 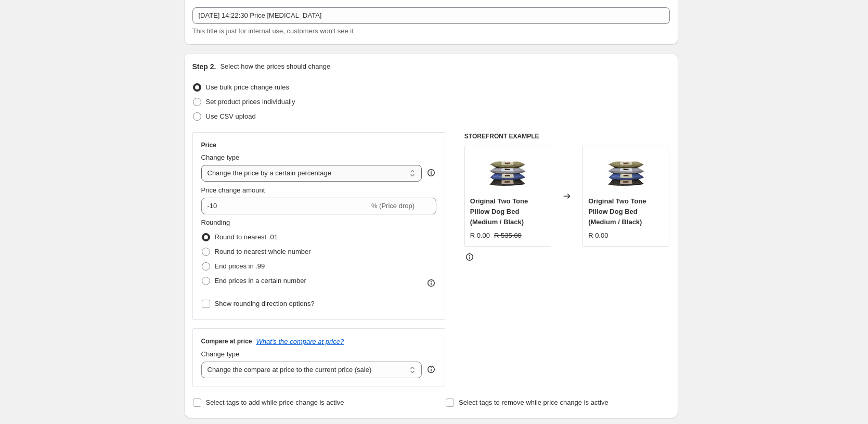 I want to click on input: -15, so click(x=285, y=206).